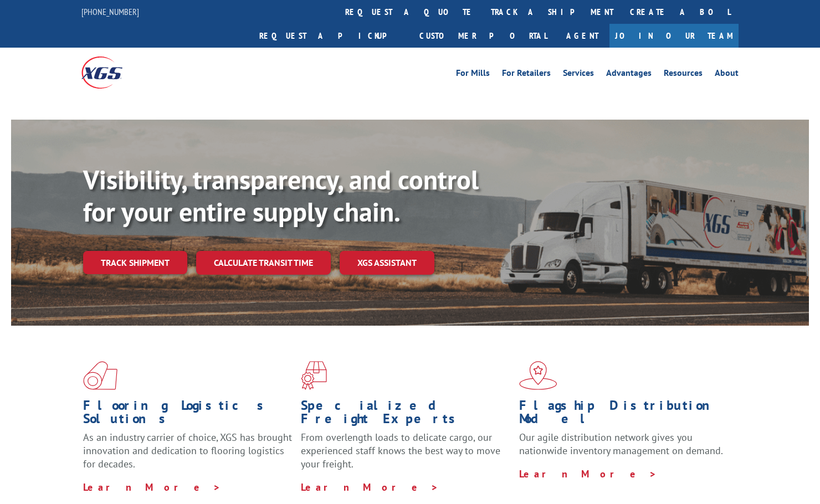  I want to click on b: Visibility, transparency, and control for your entire supply chain., so click(281, 196).